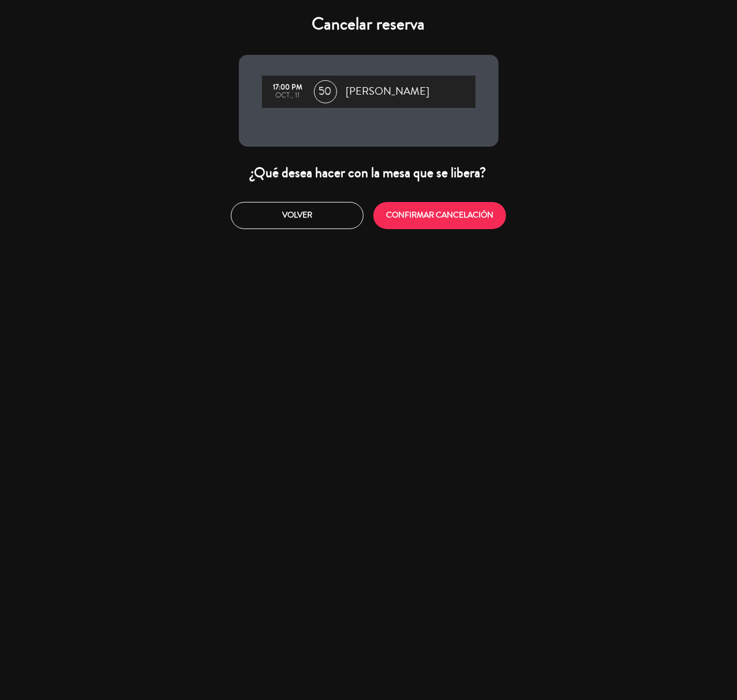 The width and height of the screenshot is (737, 700). What do you see at coordinates (325, 92) in the screenshot?
I see `span: 50` at bounding box center [325, 92].